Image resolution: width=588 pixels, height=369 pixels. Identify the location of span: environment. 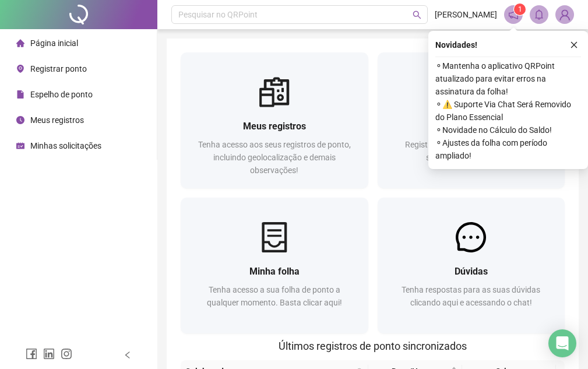
(20, 69).